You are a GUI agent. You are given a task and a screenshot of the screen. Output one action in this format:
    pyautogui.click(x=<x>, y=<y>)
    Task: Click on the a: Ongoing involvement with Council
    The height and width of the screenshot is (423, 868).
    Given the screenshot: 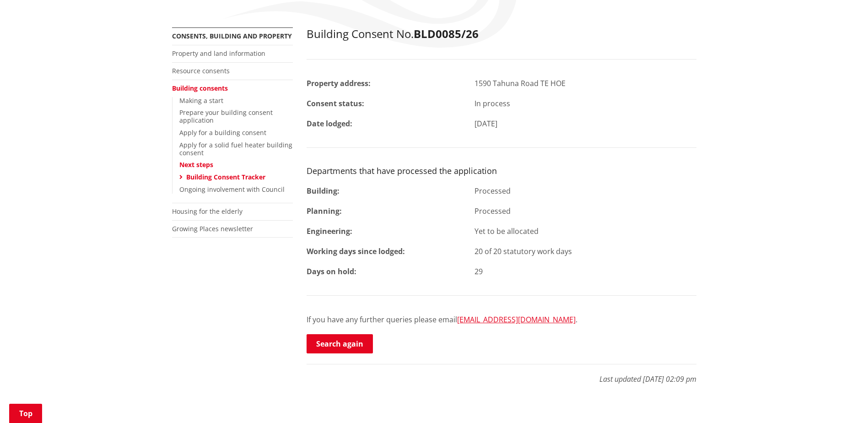 What is the action you would take?
    pyautogui.click(x=232, y=189)
    